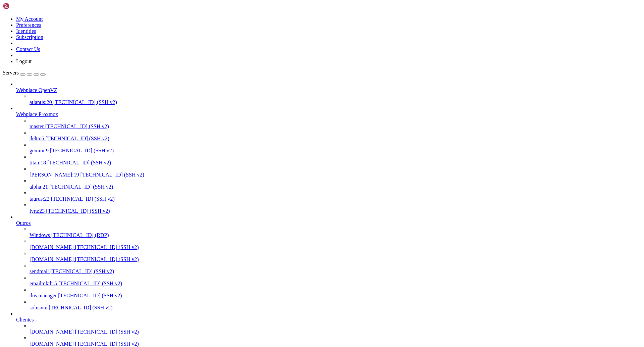  What do you see at coordinates (329, 114) in the screenshot?
I see `a: Webplace Proxmox` at bounding box center [329, 114].